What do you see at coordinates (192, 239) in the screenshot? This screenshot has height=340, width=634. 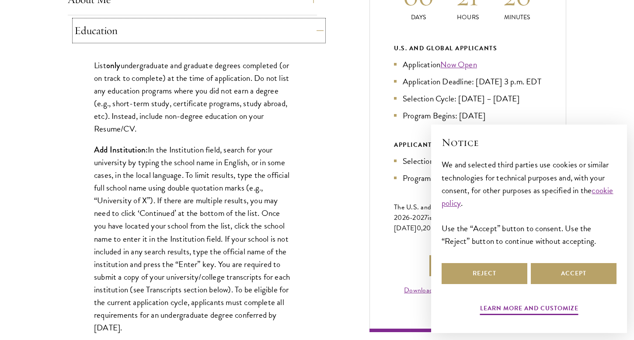 I see `p: In the Institution field, search for your university by typing the school name in English, or in ...` at bounding box center [192, 239].